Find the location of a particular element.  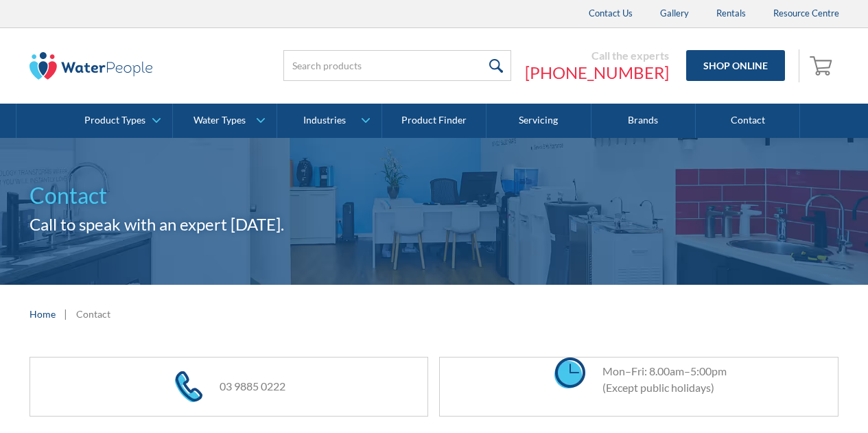

a: 03 9885 0222 is located at coordinates (253, 385).